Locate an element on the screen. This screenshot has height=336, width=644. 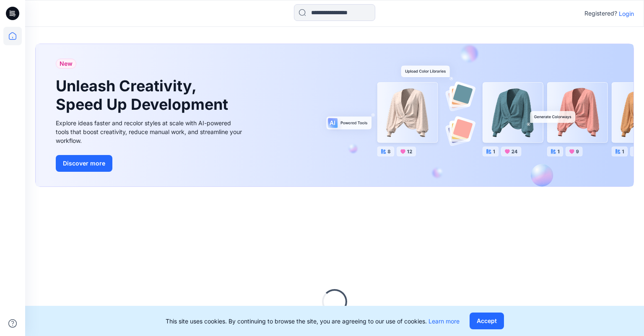
span: New is located at coordinates (66, 64).